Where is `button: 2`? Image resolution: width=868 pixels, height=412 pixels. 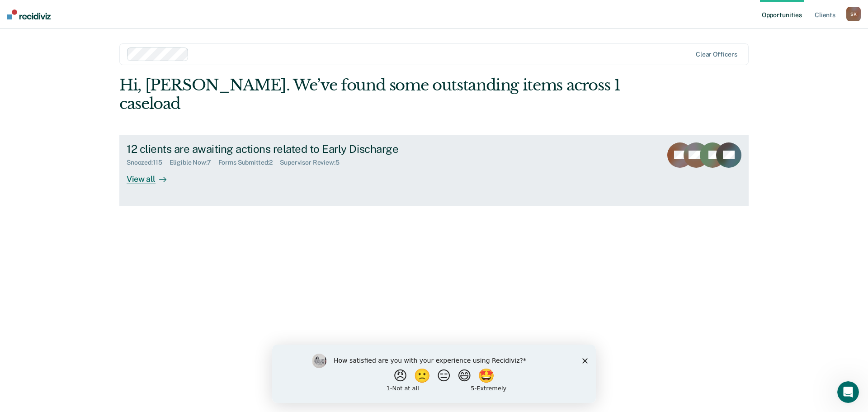 button: 2 is located at coordinates (151, 31).